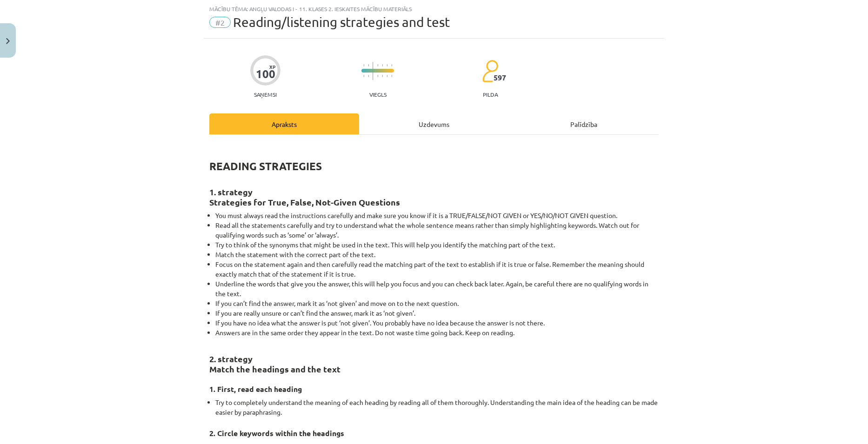  Describe the element at coordinates (277, 433) in the screenshot. I see `strong: 2. Circle keywords within the headings` at that location.